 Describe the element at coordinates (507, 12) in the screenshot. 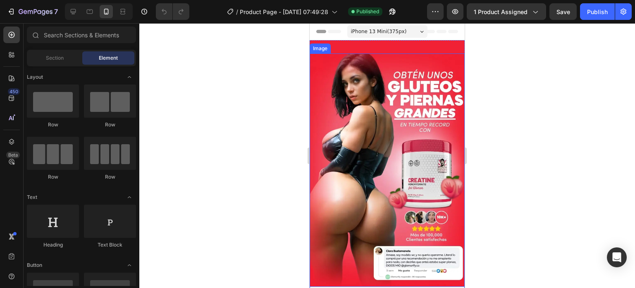

I see `button: 1 product assigned` at that location.